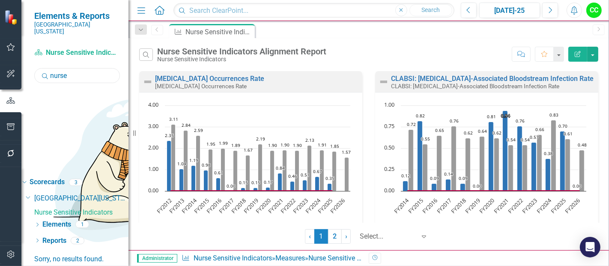 Image resolution: width=609 pixels, height=266 pixels. What do you see at coordinates (310, 168) in the screenshot?
I see `path: FY2023, 2.13. NDNQI Target.` at bounding box center [310, 168].